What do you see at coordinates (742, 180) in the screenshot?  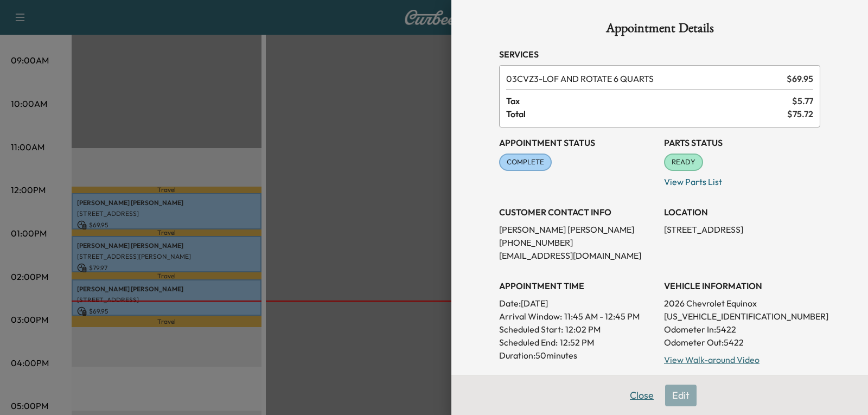 I see `p: View Parts List` at bounding box center [742, 180].